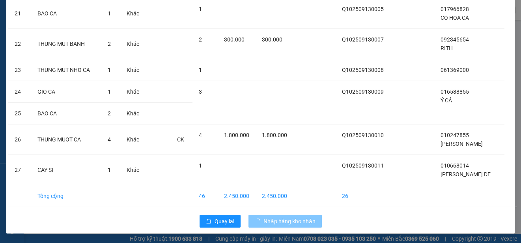  What do you see at coordinates (259, 221) in the screenshot?
I see `span: loading` at bounding box center [259, 221].